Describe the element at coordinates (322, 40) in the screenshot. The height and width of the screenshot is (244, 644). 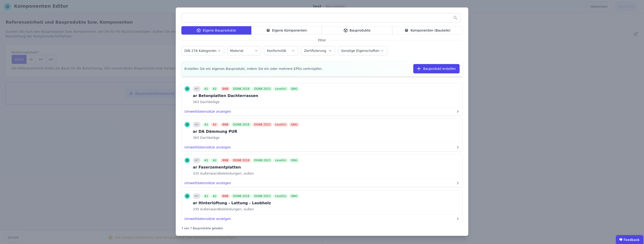
I see `span: Filter` at that location.